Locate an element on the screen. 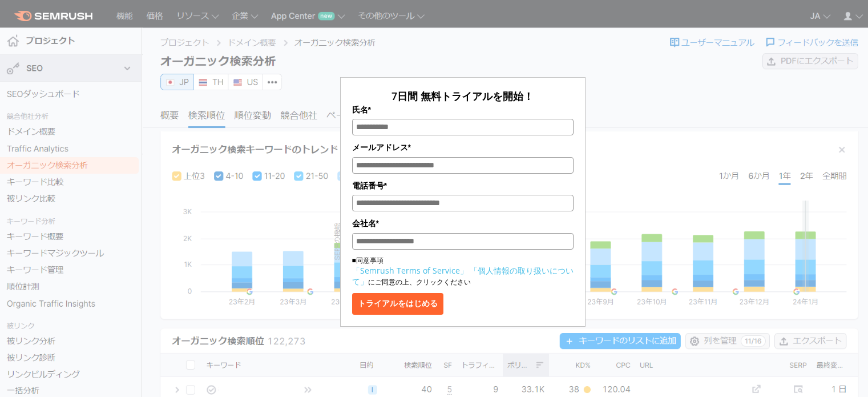  p: ■同意事項 にご同意の上、クリックください is located at coordinates (463, 272).